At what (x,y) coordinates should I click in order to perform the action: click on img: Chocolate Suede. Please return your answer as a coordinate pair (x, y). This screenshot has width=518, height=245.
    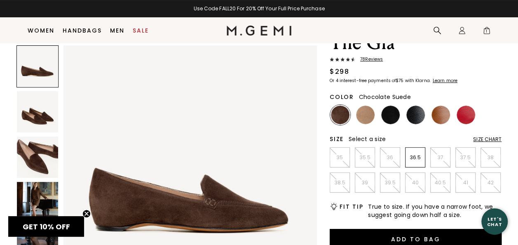
    Looking at the image, I should click on (340, 115).